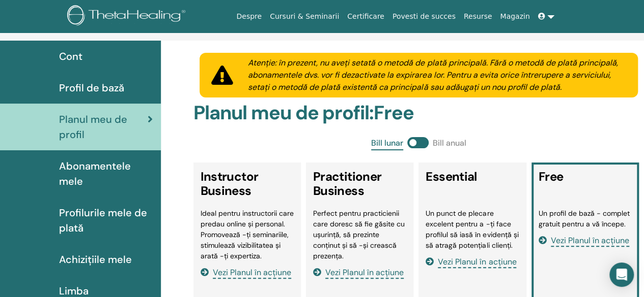 The height and width of the screenshot is (297, 644). I want to click on li: Perfect pentru practicienii care doresc să fie găsite cu ușurință, să prezinte conținut și să -și..., so click(359, 235).